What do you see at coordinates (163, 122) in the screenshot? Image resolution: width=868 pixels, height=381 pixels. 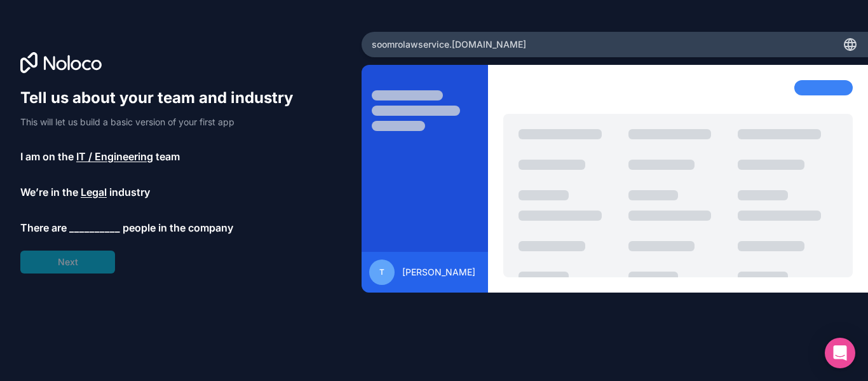 I see `p: This will let us build a basic version of your first app` at bounding box center [163, 122].